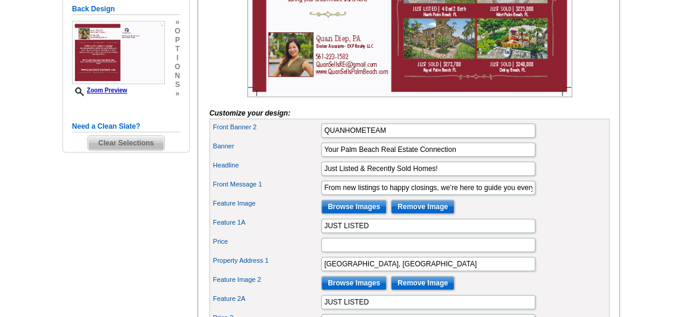 This screenshot has width=684, height=317. Describe the element at coordinates (267, 165) in the screenshot. I see `label: Headline` at that location.